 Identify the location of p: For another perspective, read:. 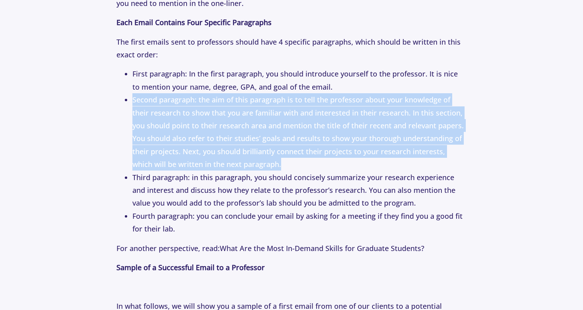
(291, 249).